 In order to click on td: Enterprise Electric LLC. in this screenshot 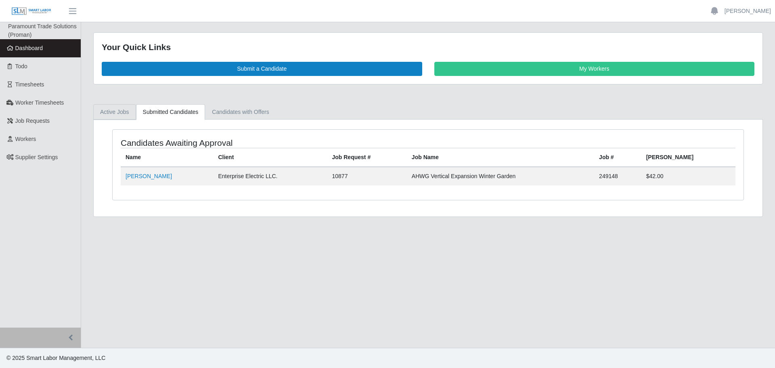, I will do `click(270, 176)`.